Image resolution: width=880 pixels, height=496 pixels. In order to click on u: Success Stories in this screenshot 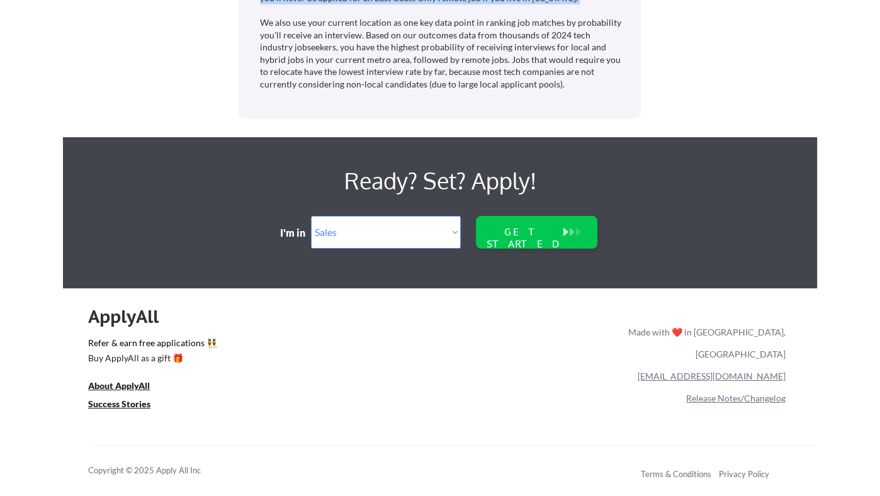, I will do `click(119, 404)`.